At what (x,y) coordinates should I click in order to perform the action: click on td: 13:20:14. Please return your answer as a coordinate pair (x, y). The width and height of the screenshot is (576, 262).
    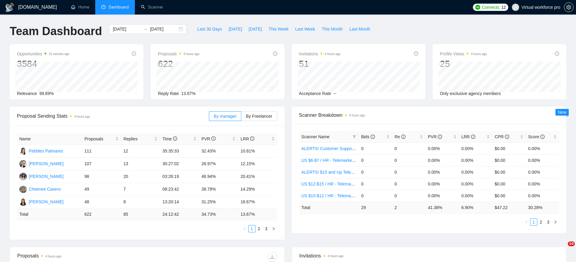
    Looking at the image, I should click on (179, 202).